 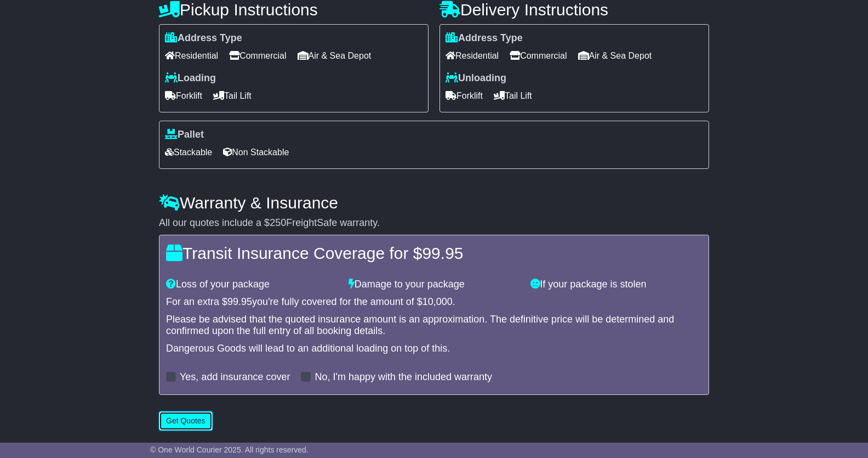 I want to click on label: Yes, add insurance cover, so click(x=234, y=378).